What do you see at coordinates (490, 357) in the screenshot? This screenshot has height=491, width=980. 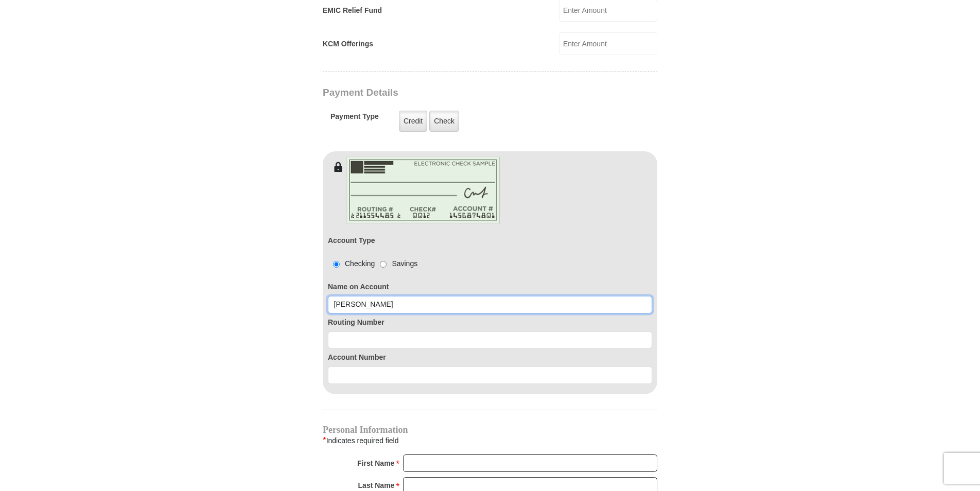 I see `label: Account Number` at bounding box center [490, 357].